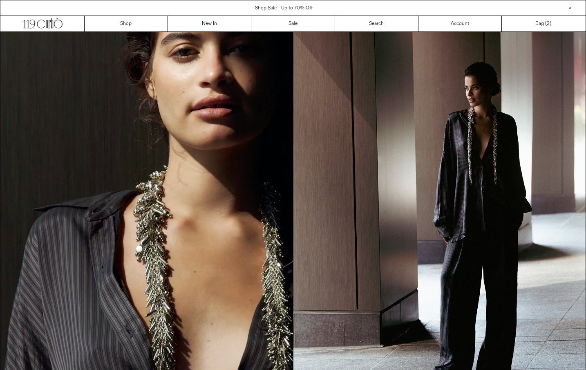 The height and width of the screenshot is (370, 586). I want to click on a: Shop, so click(126, 24).